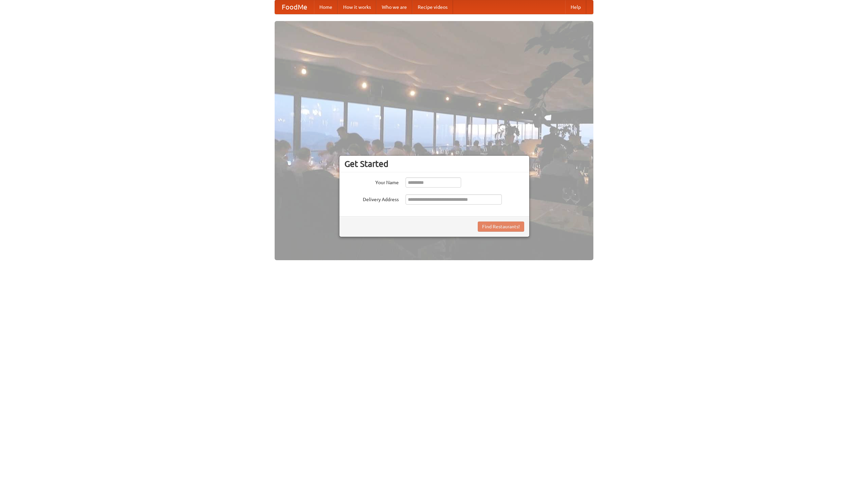 The image size is (868, 480). What do you see at coordinates (326, 7) in the screenshot?
I see `a: Home` at bounding box center [326, 7].